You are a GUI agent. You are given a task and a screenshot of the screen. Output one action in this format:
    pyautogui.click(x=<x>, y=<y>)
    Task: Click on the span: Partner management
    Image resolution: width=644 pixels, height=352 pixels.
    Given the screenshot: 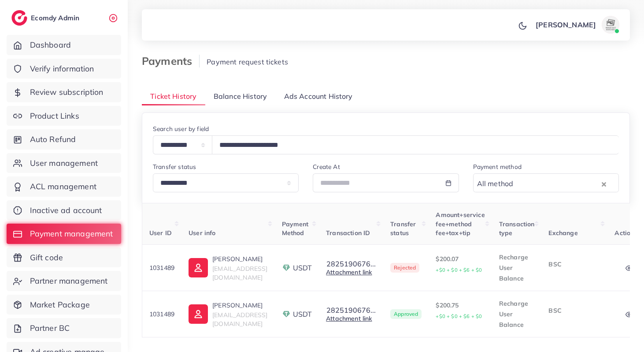 What is the action you would take?
    pyautogui.click(x=69, y=281)
    